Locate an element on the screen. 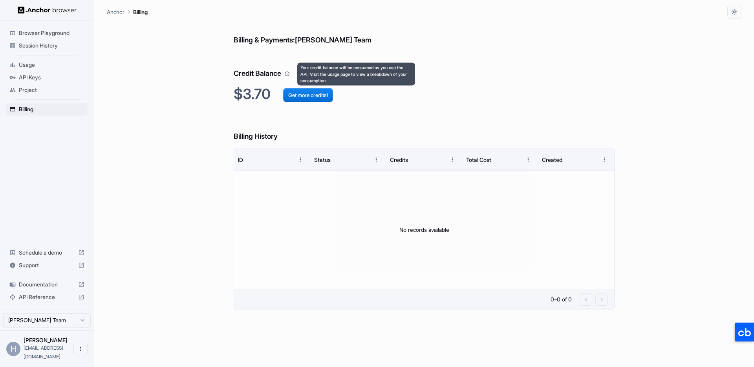  p: Billing is located at coordinates (140, 12).